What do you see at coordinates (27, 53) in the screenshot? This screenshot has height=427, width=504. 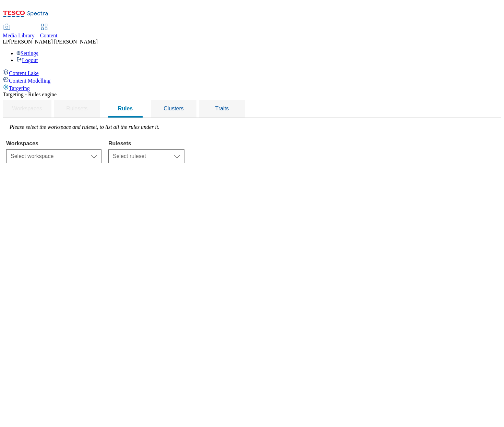 I see `a: Settings` at bounding box center [27, 53].